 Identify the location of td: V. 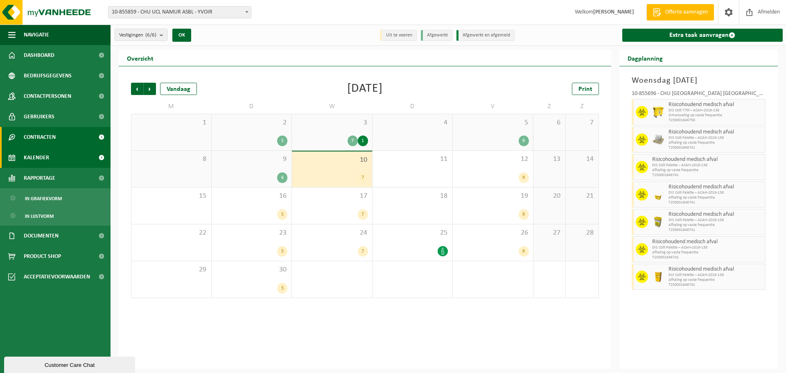
(493, 106).